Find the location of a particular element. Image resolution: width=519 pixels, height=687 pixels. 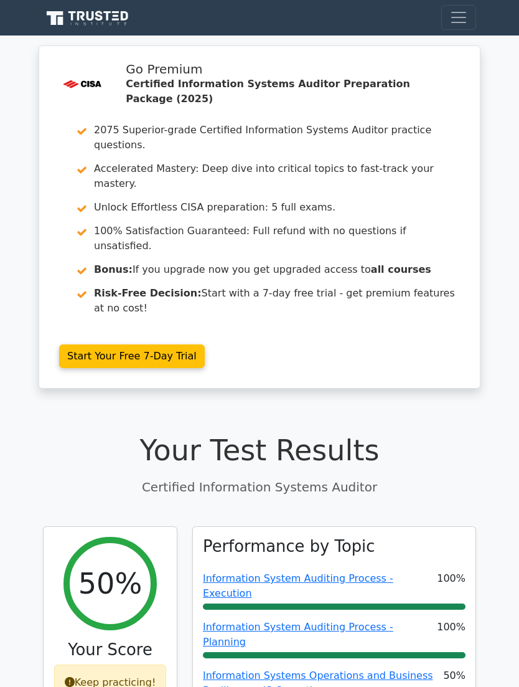

h2: 50% is located at coordinates (110, 583).